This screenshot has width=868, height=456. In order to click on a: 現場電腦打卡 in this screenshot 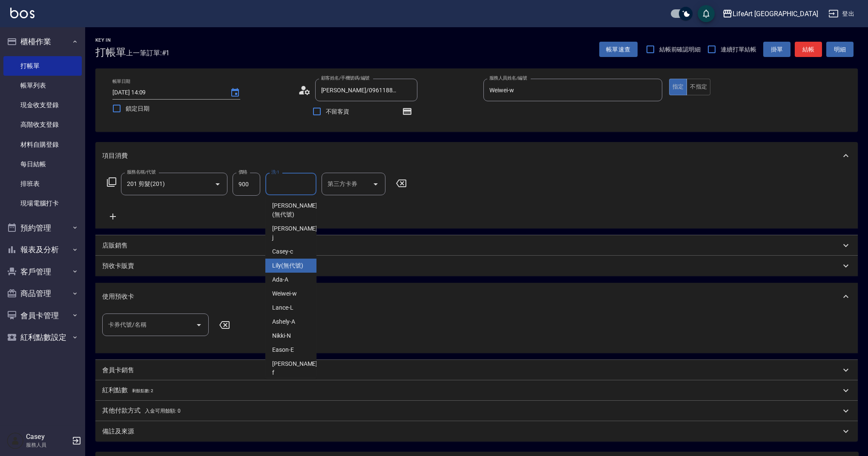, I will do `click(42, 203)`.